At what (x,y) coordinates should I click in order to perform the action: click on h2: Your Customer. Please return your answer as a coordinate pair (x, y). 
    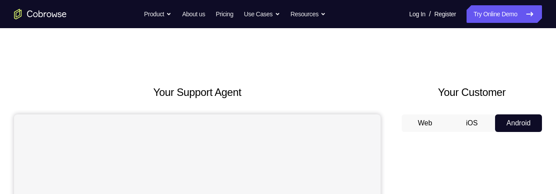
    Looking at the image, I should click on (472, 92).